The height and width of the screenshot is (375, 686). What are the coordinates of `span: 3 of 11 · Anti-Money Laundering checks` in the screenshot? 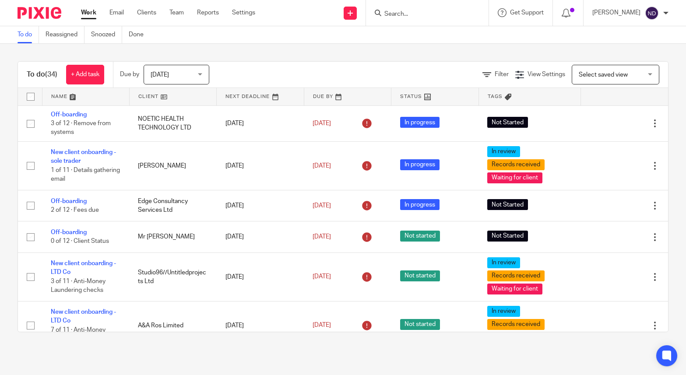 It's located at (78, 286).